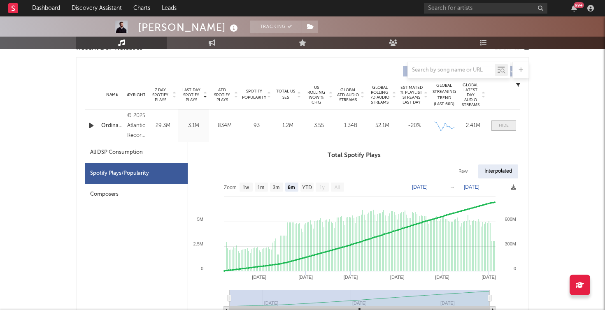 The image size is (605, 310). What do you see at coordinates (254, 95) in the screenshot?
I see `span: Spotify Popularity` at bounding box center [254, 95].